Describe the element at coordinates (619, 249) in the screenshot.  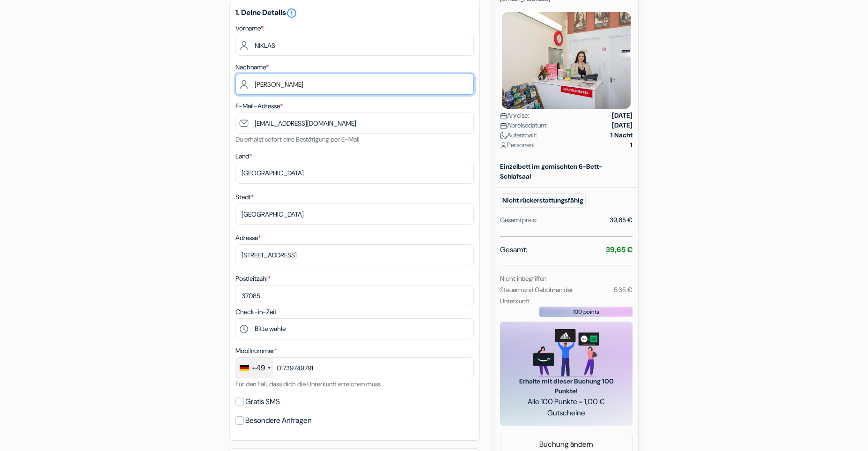
I see `strong: 39,65 €` at that location.